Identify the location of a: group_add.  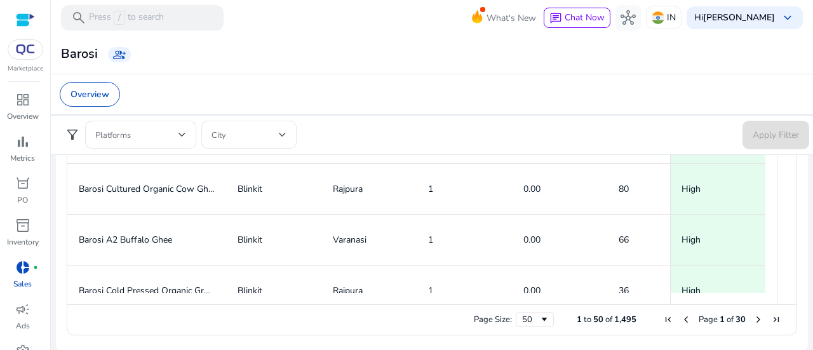
(119, 55).